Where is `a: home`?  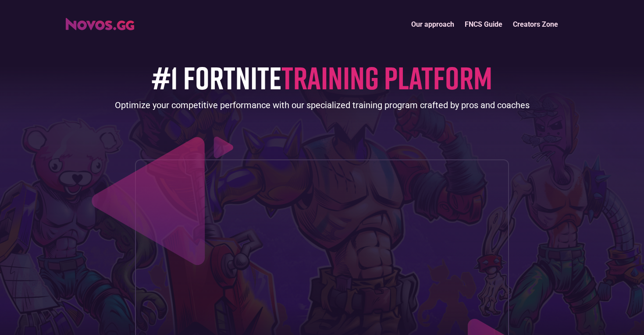 a: home is located at coordinates (100, 22).